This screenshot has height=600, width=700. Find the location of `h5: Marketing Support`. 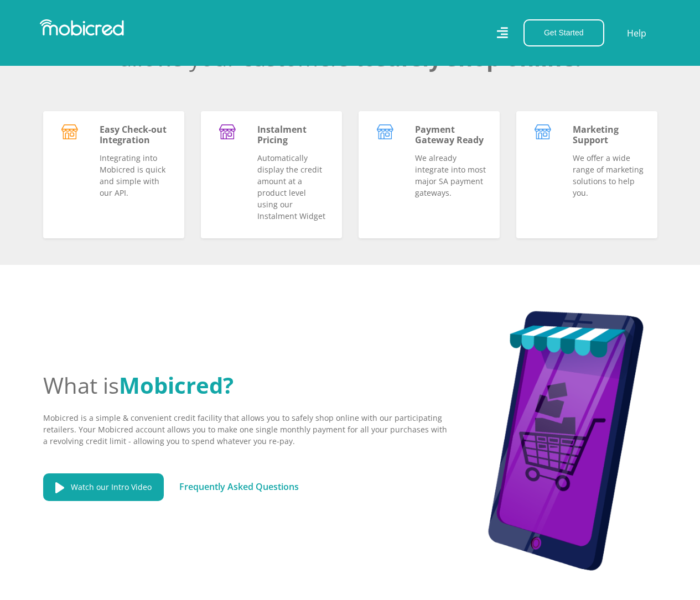

h5: Marketing Support is located at coordinates (608, 135).